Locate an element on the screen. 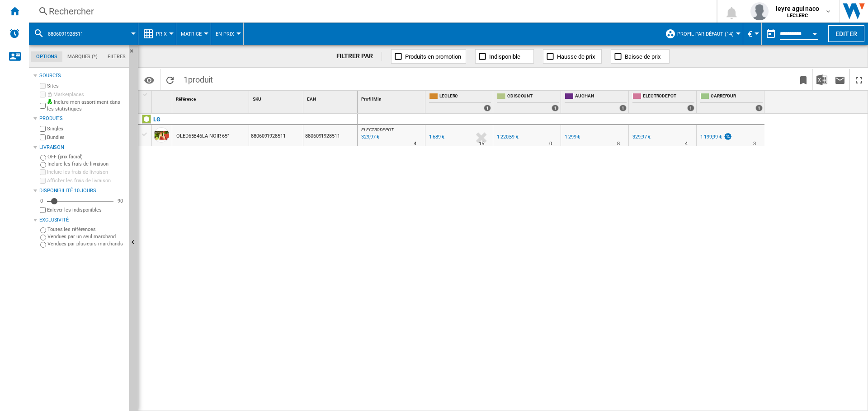  img: alerts-logo.svg is located at coordinates (15, 34).